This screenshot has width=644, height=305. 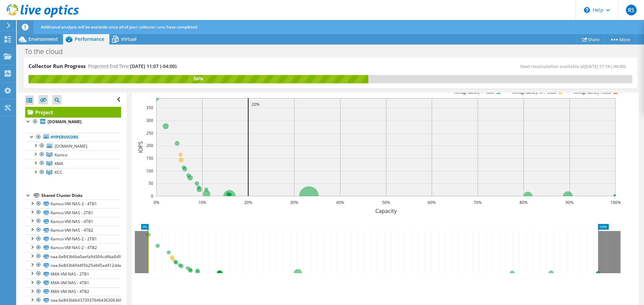 I want to click on text: 350, so click(x=149, y=107).